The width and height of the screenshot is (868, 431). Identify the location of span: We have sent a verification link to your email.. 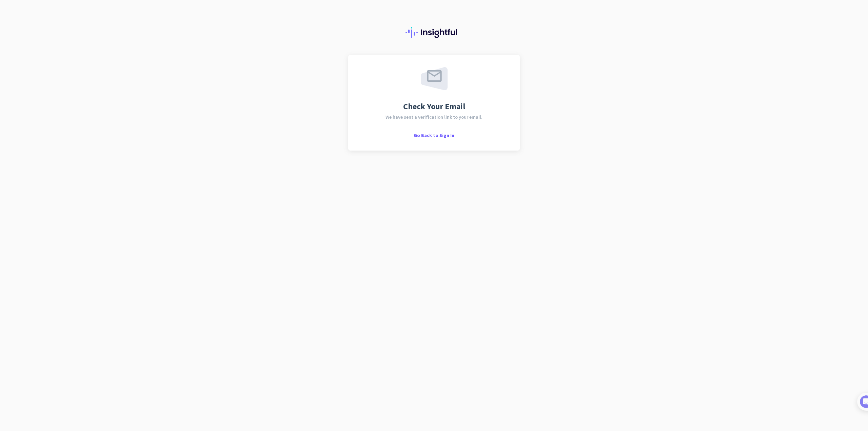
(434, 117).